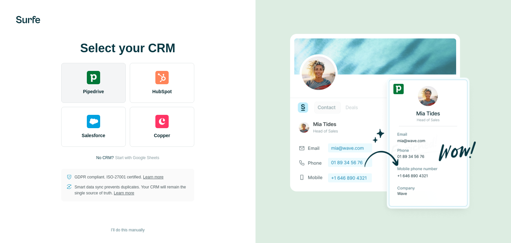 The height and width of the screenshot is (243, 511). I want to click on img: PIPEDRIVE image, so click(383, 121).